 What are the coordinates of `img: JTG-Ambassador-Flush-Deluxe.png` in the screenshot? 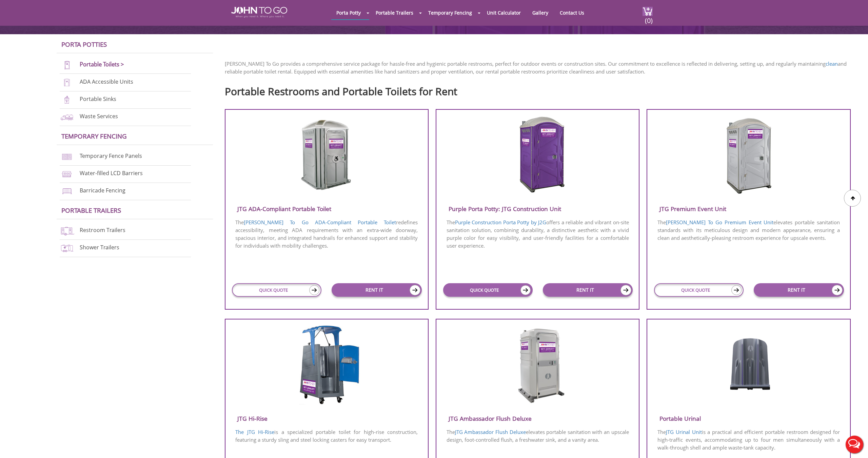 It's located at (537, 365).